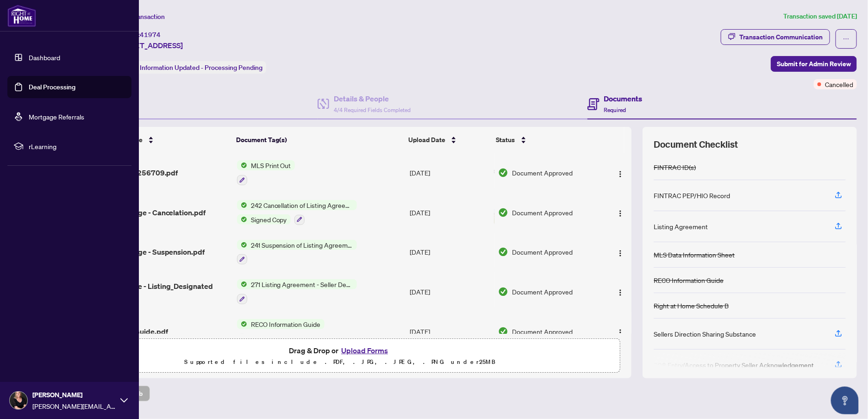 The height and width of the screenshot is (419, 868). Describe the element at coordinates (281, 331) in the screenshot. I see `button: Status IconRECO Information Guide` at that location.